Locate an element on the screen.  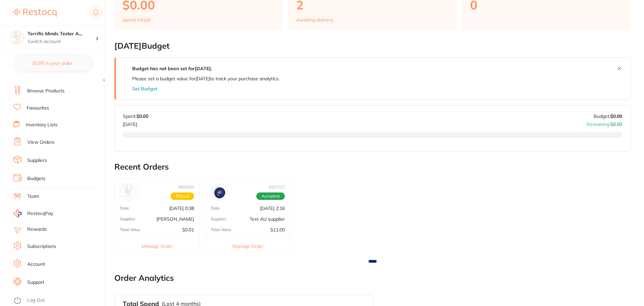
a: Subscriptions is located at coordinates (42, 247).